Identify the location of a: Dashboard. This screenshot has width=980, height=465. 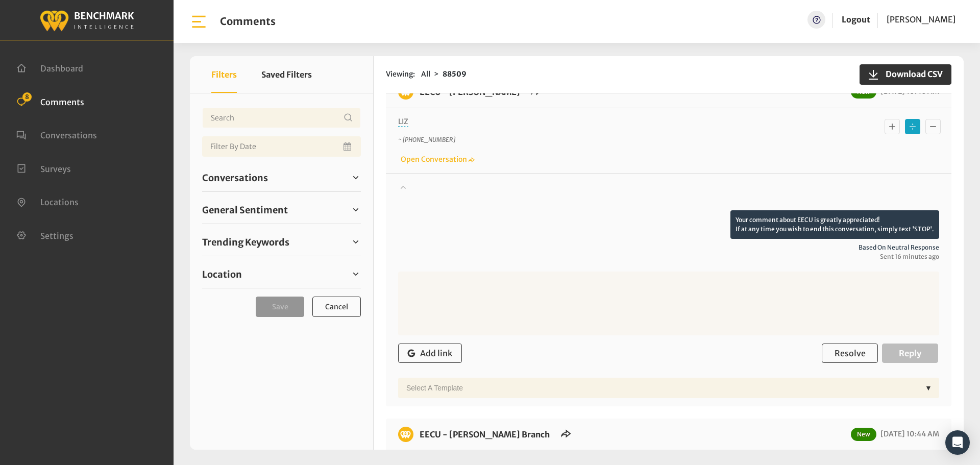
(50, 68).